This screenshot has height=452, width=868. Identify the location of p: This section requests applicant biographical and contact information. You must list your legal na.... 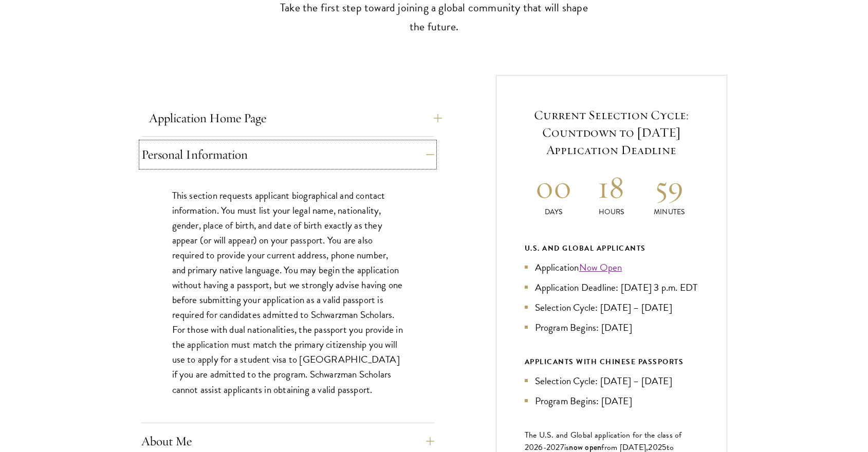
(288, 292).